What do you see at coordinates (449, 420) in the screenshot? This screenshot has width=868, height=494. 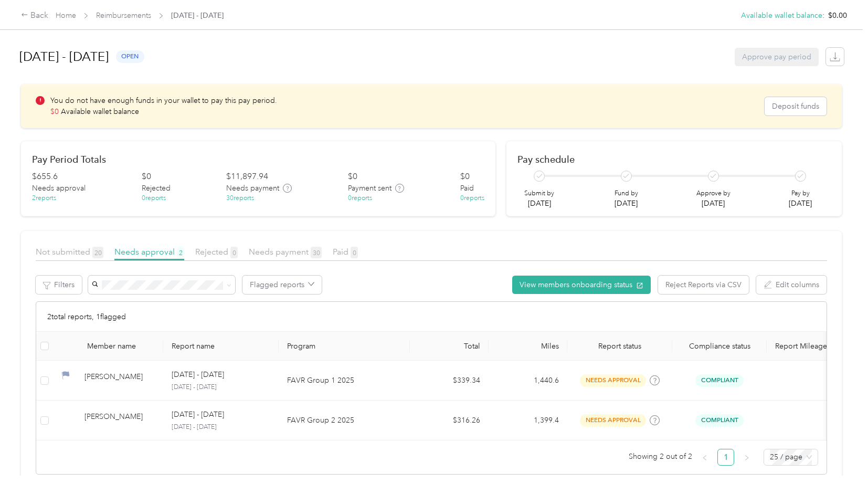 I see `td: $316.26` at bounding box center [449, 420].